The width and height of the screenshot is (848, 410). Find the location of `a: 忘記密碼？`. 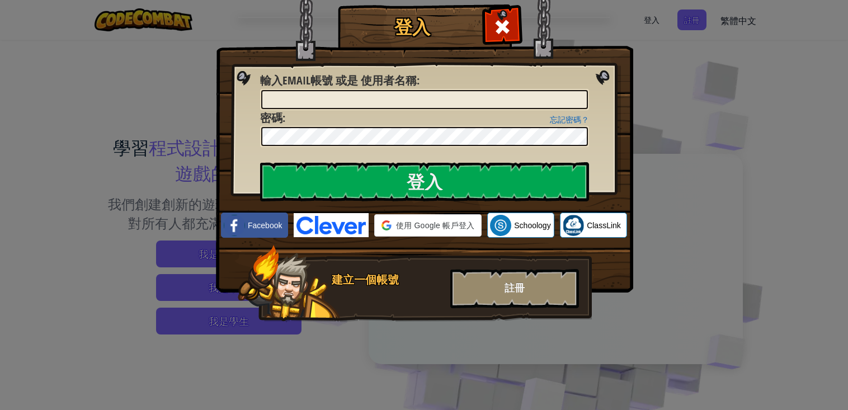

a: 忘記密碼？ is located at coordinates (570, 120).